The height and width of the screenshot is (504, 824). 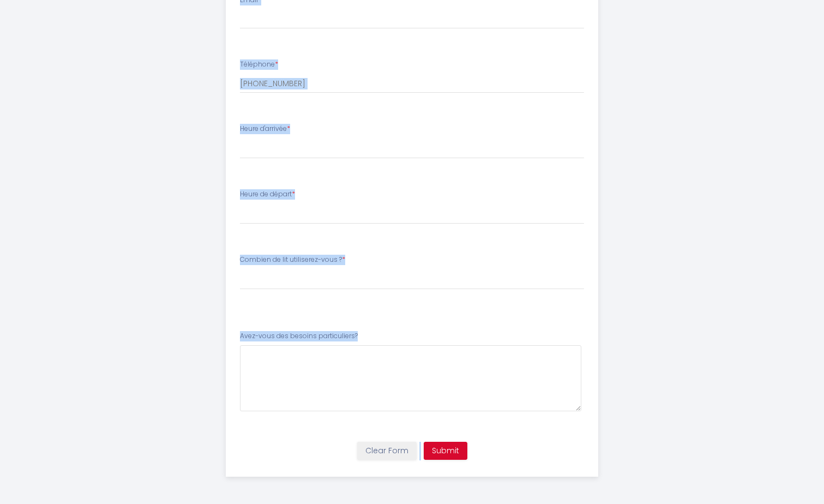 I want to click on label: Téléphone, so click(x=259, y=64).